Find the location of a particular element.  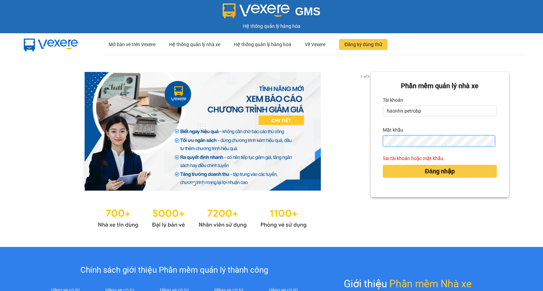

img: logo 2 is located at coordinates (256, 11).